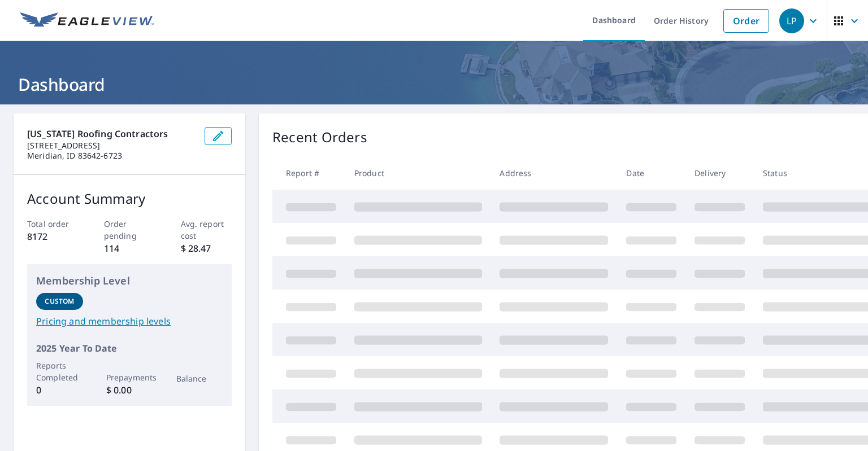  Describe the element at coordinates (53, 224) in the screenshot. I see `p: Total order` at that location.